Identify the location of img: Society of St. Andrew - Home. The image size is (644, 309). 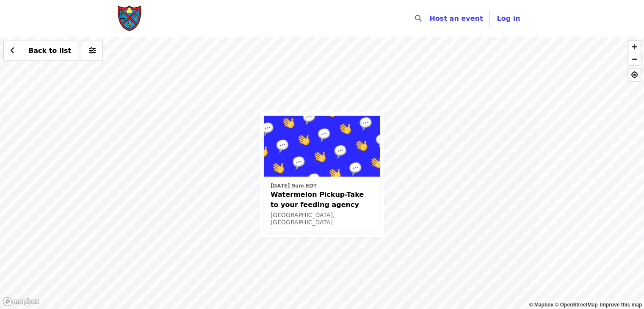
(130, 19).